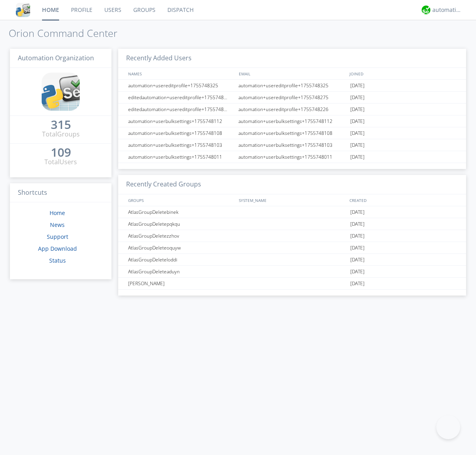 This screenshot has height=455, width=476. What do you see at coordinates (57, 225) in the screenshot?
I see `a: News` at bounding box center [57, 225].